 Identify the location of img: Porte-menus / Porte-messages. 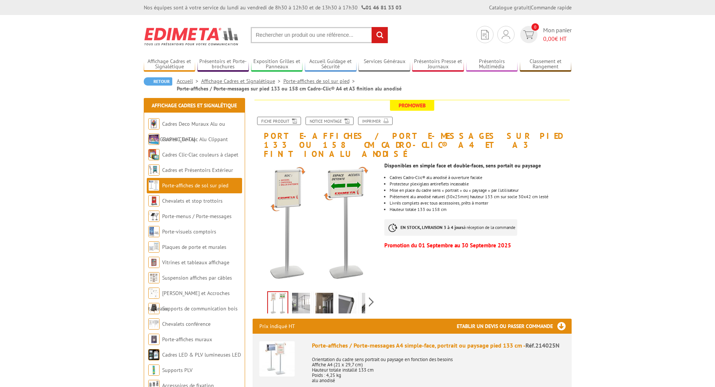
(154, 216).